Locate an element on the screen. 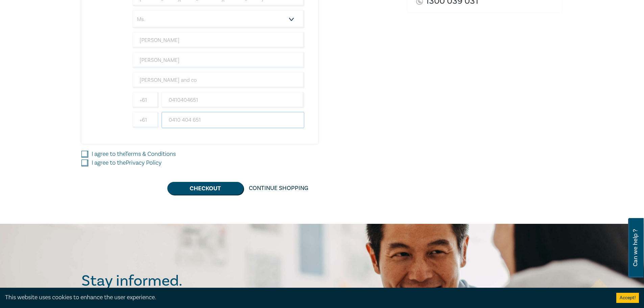 This screenshot has height=308, width=644. span: Can we help ? is located at coordinates (635, 248).